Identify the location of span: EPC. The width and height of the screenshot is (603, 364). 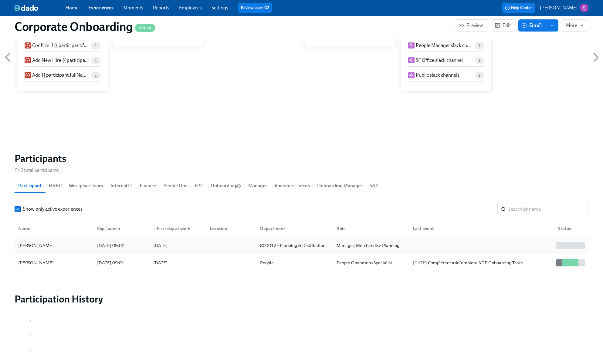
(199, 186).